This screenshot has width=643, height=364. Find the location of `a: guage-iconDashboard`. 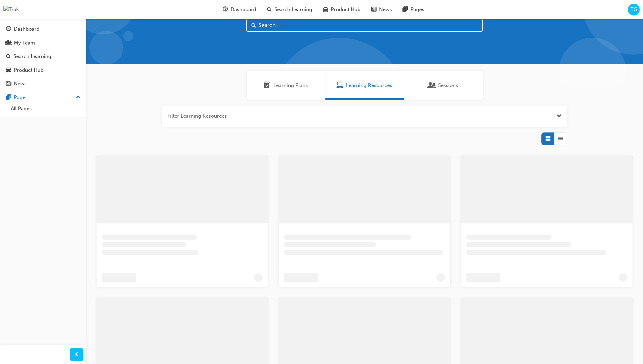

a: guage-iconDashboard is located at coordinates (239, 10).